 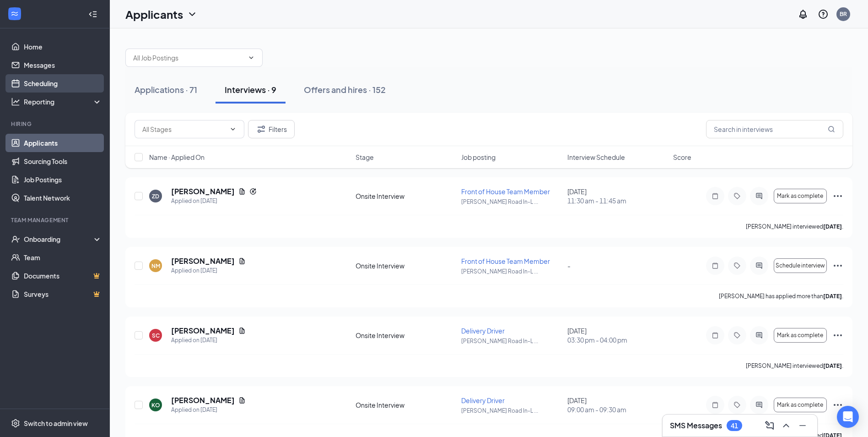 I want to click on div: Reporting, so click(x=63, y=102).